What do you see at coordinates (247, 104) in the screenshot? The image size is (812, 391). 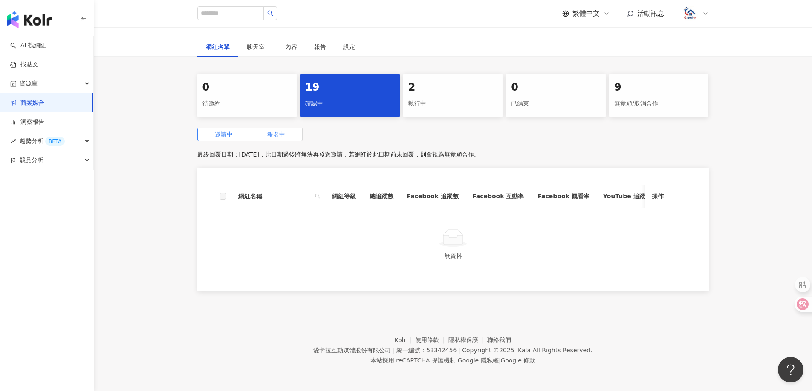 I see `div: 待邀約` at bounding box center [247, 104].